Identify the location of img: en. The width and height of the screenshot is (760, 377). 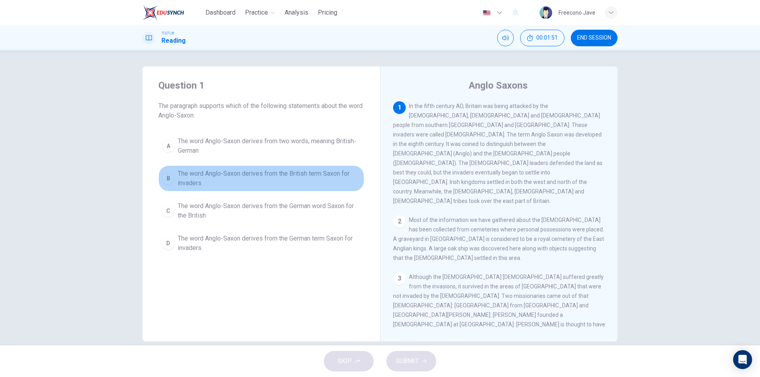
(486, 13).